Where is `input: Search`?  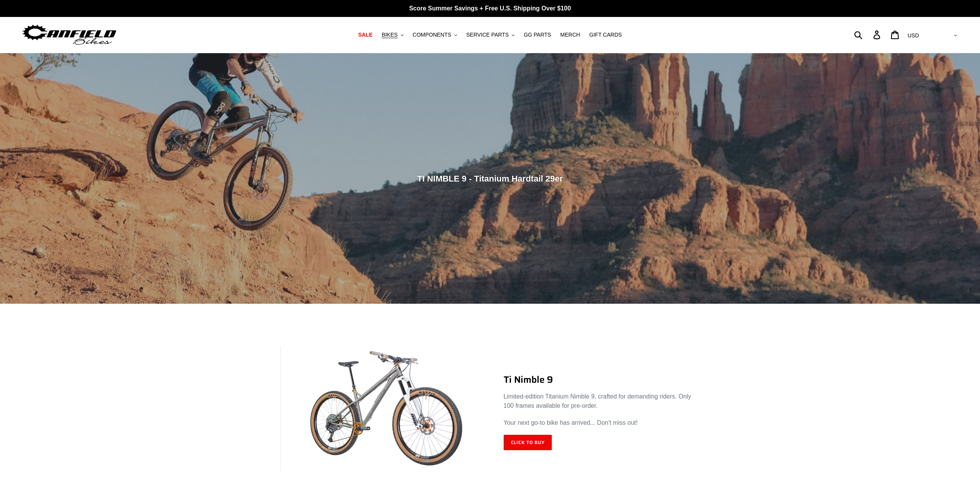 input: Search is located at coordinates (868, 35).